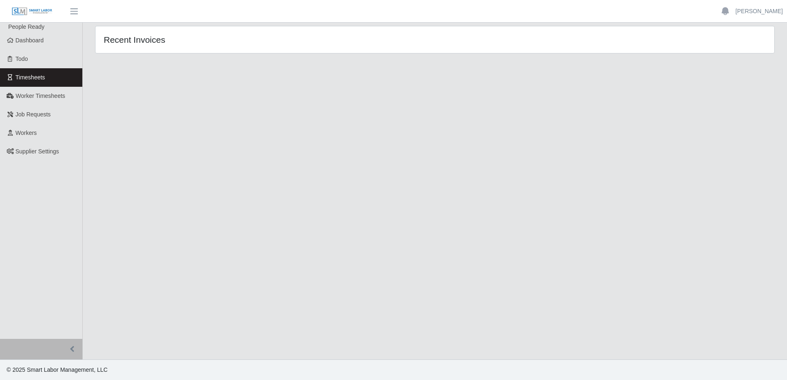 The width and height of the screenshot is (787, 380). Describe the element at coordinates (26, 133) in the screenshot. I see `span: Workers` at that location.